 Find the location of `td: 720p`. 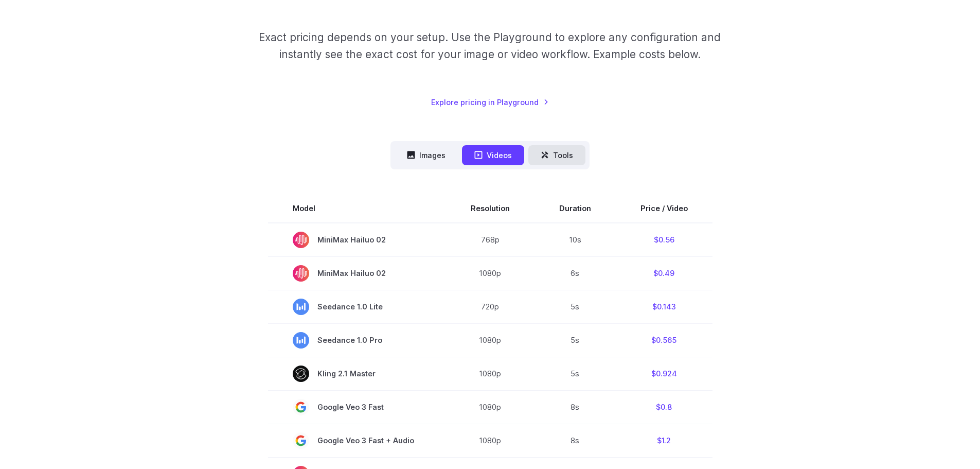

td: 720p is located at coordinates (490, 306).